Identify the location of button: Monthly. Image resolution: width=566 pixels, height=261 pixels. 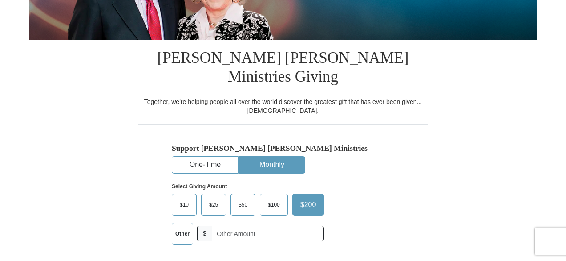
(272, 164).